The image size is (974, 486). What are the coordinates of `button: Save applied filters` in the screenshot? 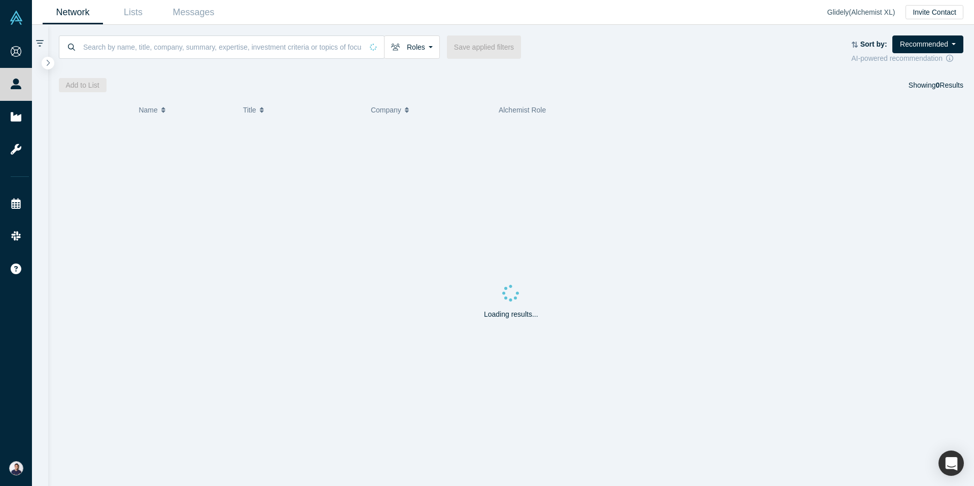 It's located at (484, 47).